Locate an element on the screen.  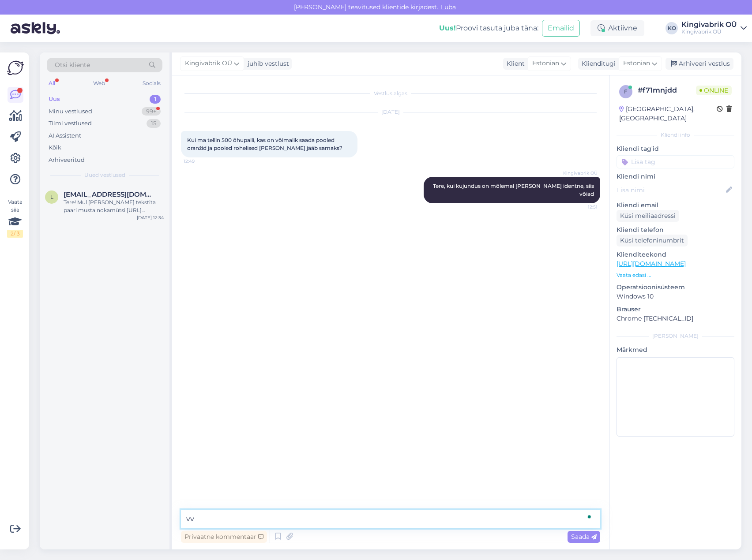
div: 15 is located at coordinates (154, 123).